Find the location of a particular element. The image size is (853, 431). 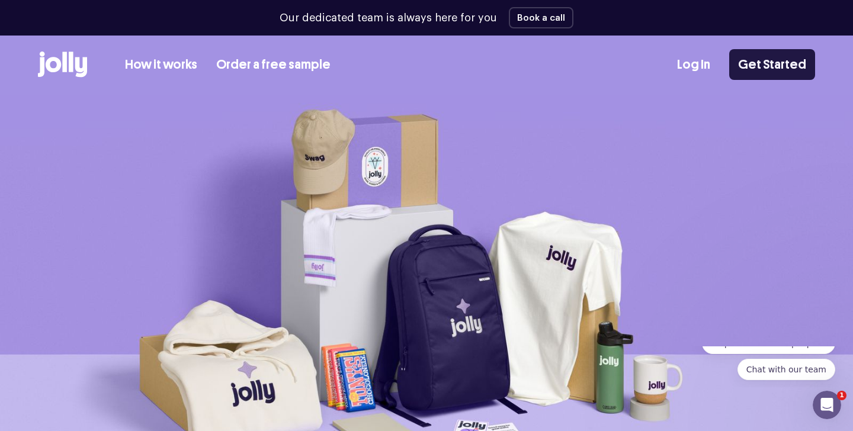

a: Get Started is located at coordinates (772, 65).